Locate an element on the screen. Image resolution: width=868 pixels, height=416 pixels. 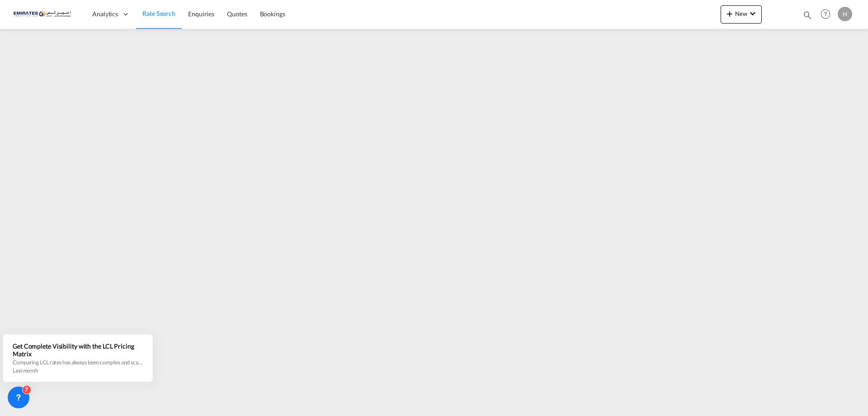
md-icon: icon-plus 400-fg is located at coordinates (729, 13).